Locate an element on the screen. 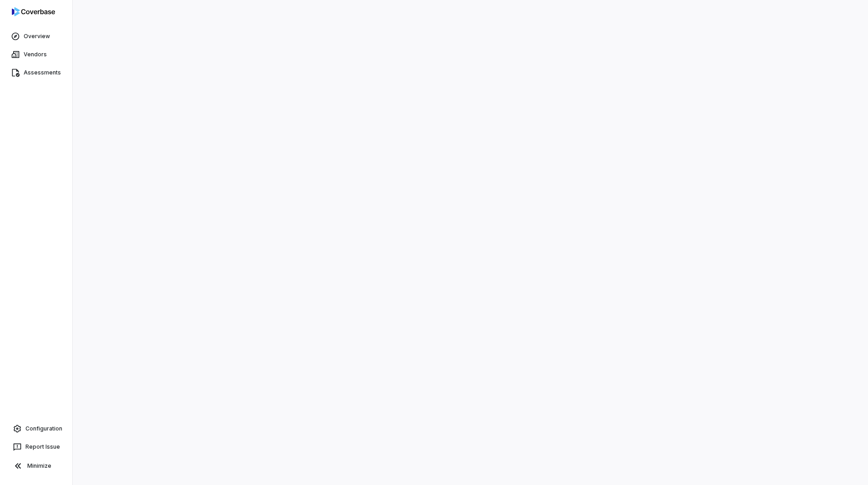 Image resolution: width=868 pixels, height=485 pixels. a: Overview is located at coordinates (36, 36).